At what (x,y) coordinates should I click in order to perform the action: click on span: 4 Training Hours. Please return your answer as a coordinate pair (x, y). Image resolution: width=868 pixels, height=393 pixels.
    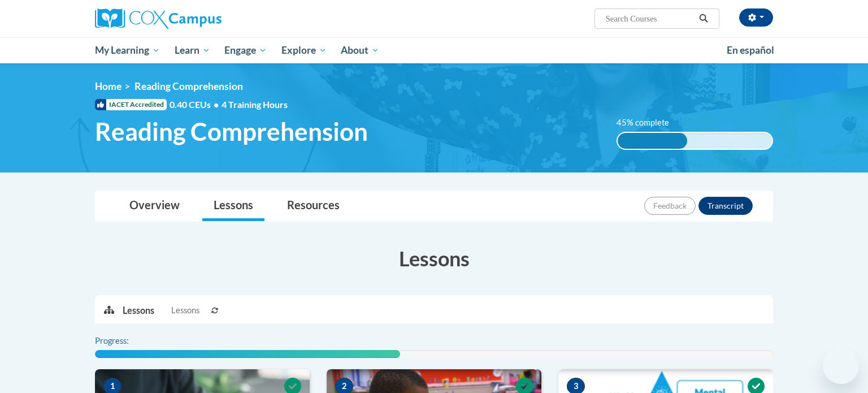
    Looking at the image, I should click on (254, 104).